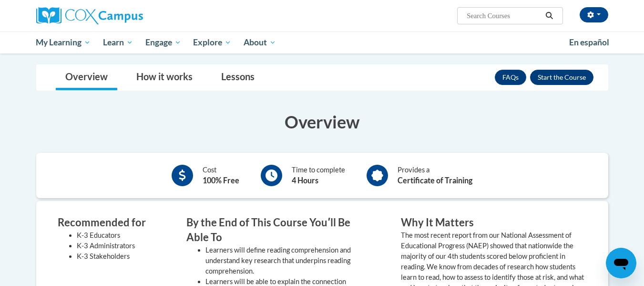 Image resolution: width=644 pixels, height=286 pixels. What do you see at coordinates (511, 77) in the screenshot?
I see `a: FAQs` at bounding box center [511, 77].